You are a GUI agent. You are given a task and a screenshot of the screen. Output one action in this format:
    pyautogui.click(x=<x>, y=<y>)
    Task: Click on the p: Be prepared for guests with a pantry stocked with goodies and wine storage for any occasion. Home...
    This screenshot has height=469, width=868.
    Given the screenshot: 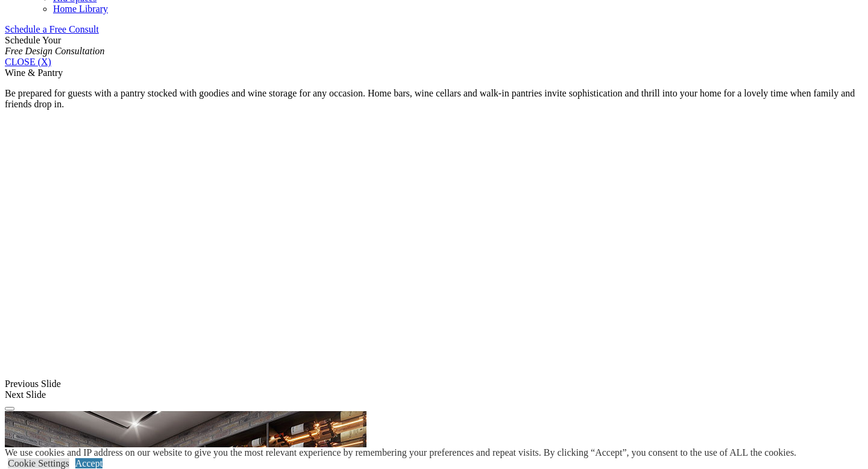 What is the action you would take?
    pyautogui.click(x=434, y=99)
    